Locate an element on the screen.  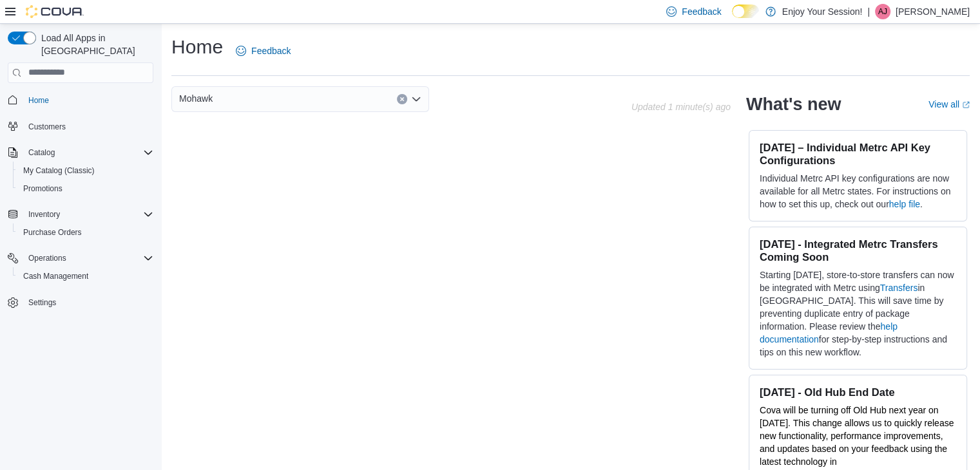
span: AJ is located at coordinates (883, 11).